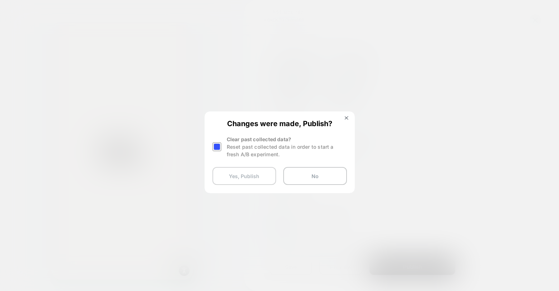 The width and height of the screenshot is (559, 291). I want to click on button: Yes, Publish, so click(244, 176).